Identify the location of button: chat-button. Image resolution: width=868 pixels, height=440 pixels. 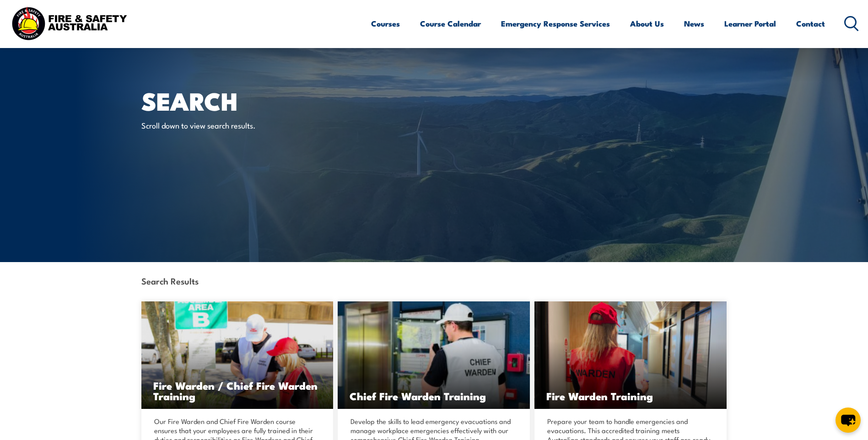
(848, 420).